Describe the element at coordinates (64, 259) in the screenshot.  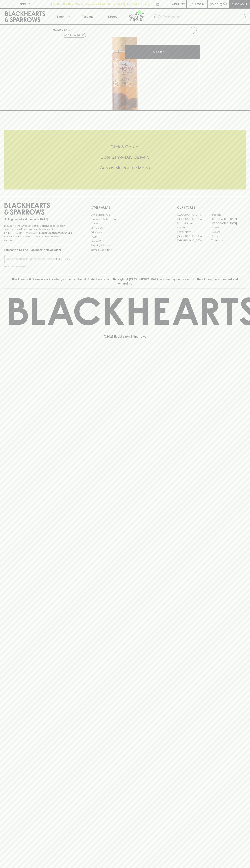
I see `p: SUBSCRIBE` at that location.